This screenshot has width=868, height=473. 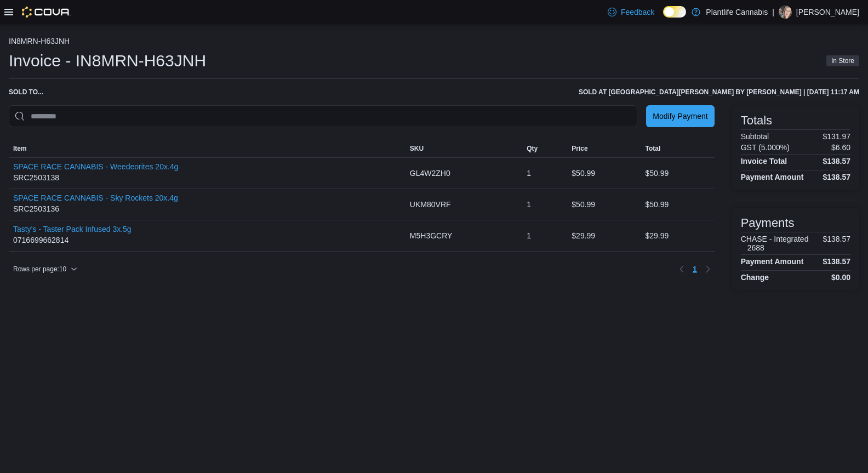 What do you see at coordinates (764, 161) in the screenshot?
I see `h4: Invoice Total` at bounding box center [764, 161].